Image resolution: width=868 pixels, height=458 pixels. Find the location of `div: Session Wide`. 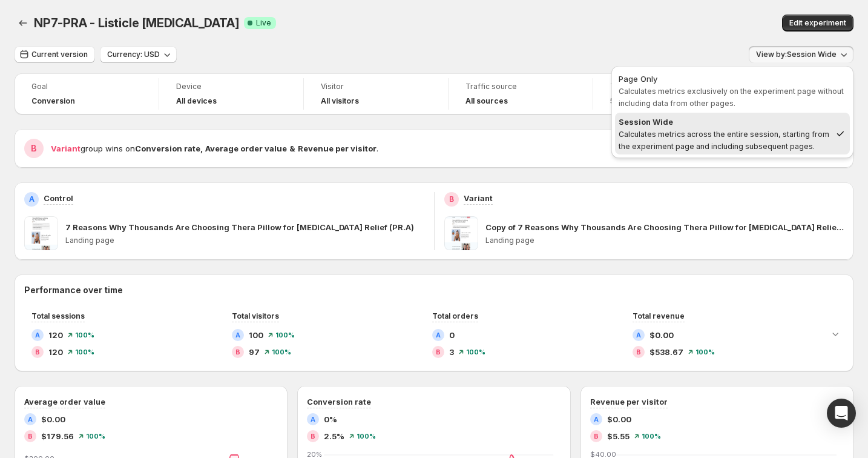

div: Session Wide is located at coordinates (724, 122).